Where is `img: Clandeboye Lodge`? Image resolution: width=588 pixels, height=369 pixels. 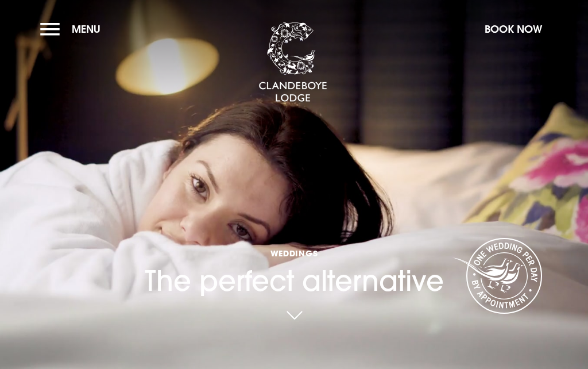 img: Clandeboye Lodge is located at coordinates (293, 63).